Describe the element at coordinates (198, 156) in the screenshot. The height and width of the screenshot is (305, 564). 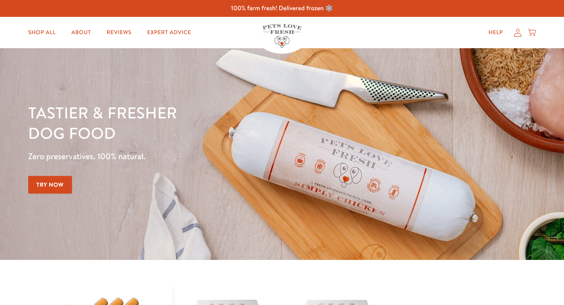
I see `p: Zero preservatives. 100% natural.` at that location.